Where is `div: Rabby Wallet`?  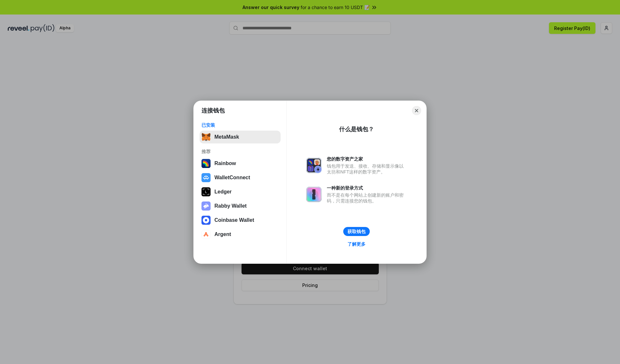
div: Rabby Wallet is located at coordinates (230, 206).